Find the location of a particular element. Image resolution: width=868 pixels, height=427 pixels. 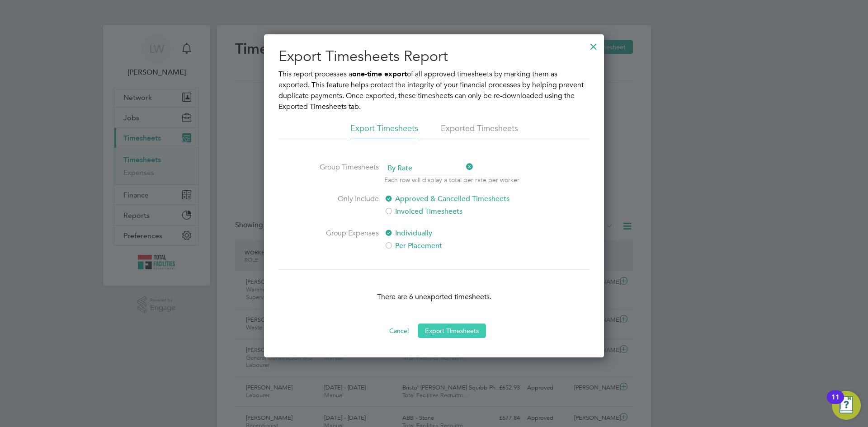

label: Only Include is located at coordinates (345, 205).